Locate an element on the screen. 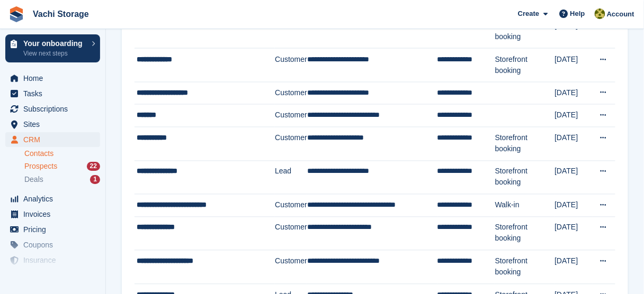 The image size is (644, 294). img: Accounting is located at coordinates (600, 14).